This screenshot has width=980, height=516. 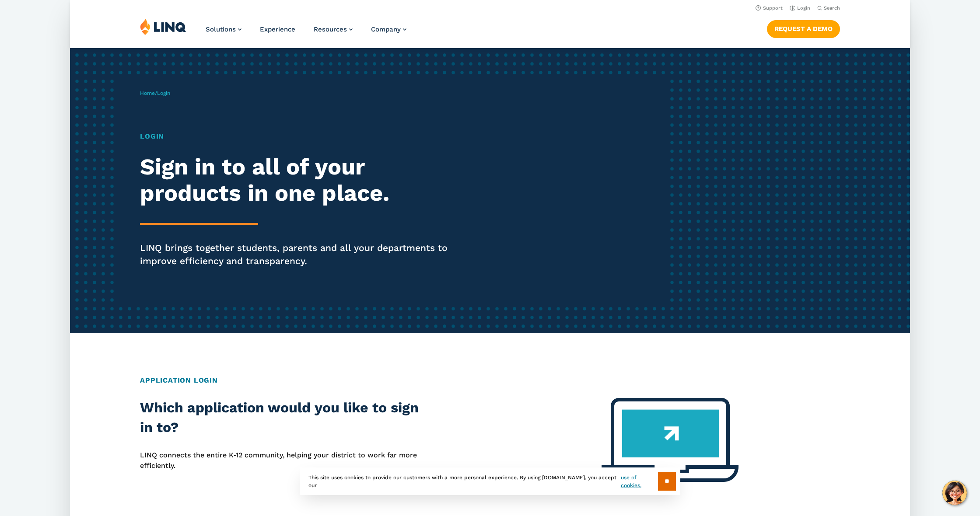 What do you see at coordinates (333, 29) in the screenshot?
I see `a: Resources` at bounding box center [333, 29].